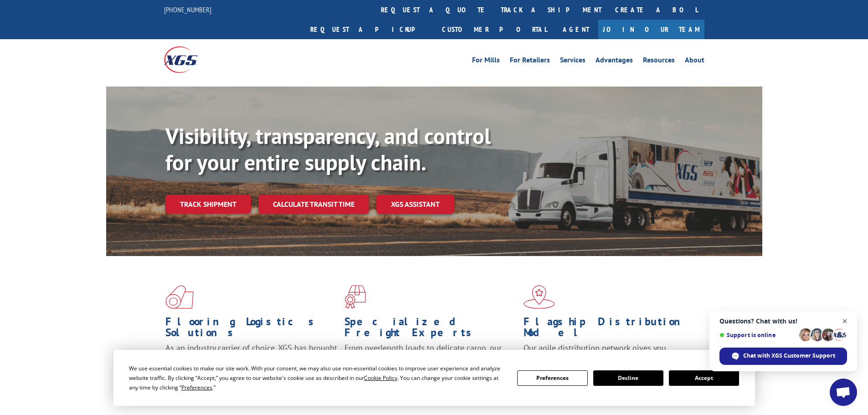 The image size is (868, 415). Describe the element at coordinates (486, 62) in the screenshot. I see `a: For Mills` at that location.